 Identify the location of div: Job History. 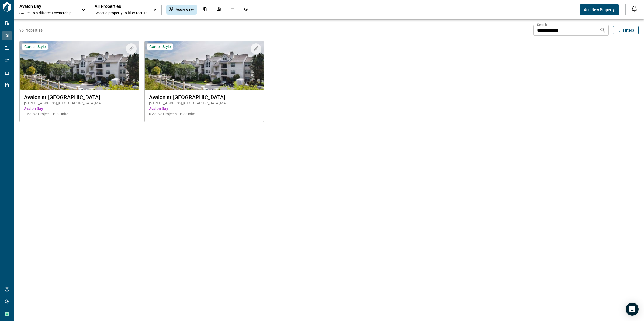
(246, 10).